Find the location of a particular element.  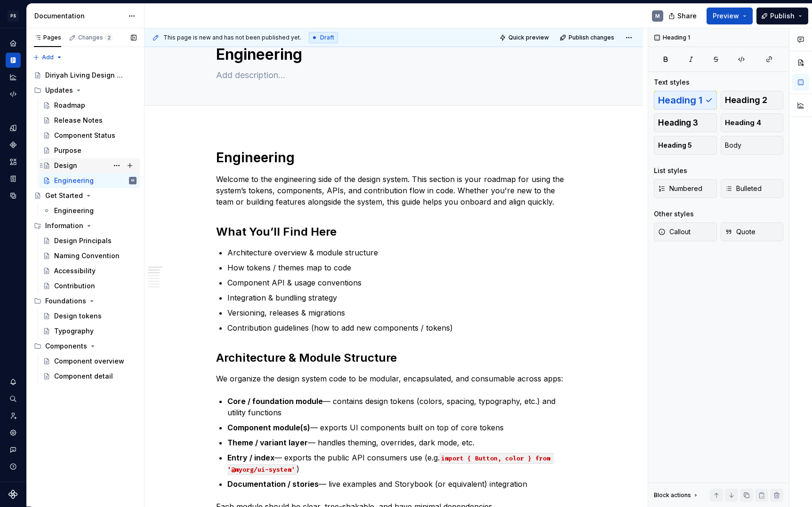

div: Contact support is located at coordinates (13, 450).